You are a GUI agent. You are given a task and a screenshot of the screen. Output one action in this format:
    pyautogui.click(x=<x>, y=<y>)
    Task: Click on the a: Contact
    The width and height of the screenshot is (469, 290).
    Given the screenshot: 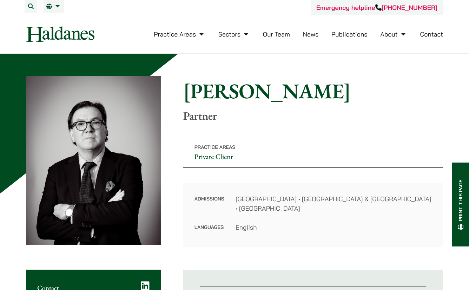 What is the action you would take?
    pyautogui.click(x=432, y=34)
    